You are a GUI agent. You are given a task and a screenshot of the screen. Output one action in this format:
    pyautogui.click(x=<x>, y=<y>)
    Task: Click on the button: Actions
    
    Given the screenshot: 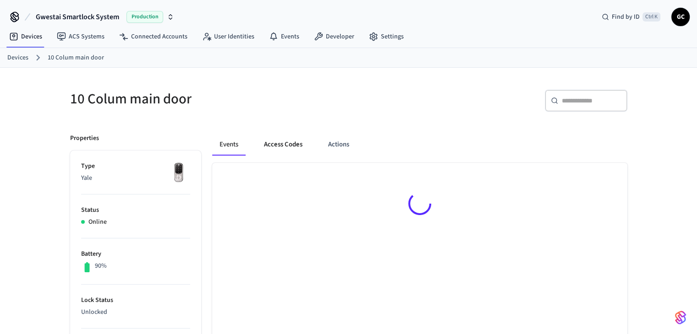 What is the action you would take?
    pyautogui.click(x=338, y=145)
    